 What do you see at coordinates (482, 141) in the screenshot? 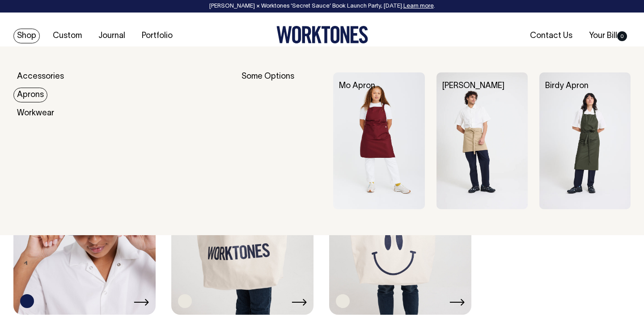
I see `img: Bobby Apron` at bounding box center [482, 141].